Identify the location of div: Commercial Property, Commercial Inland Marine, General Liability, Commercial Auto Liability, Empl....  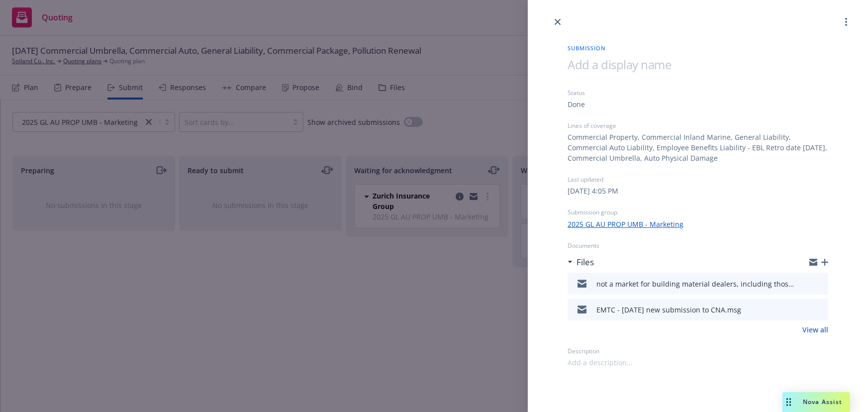
(698, 148).